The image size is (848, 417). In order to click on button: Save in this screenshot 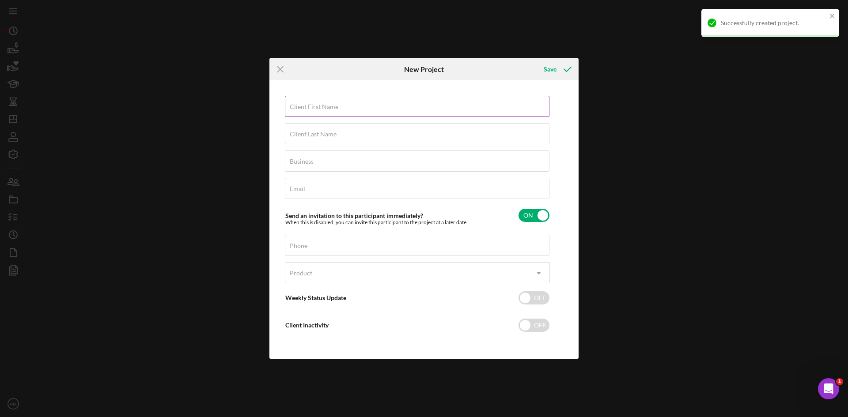, I will do `click(557, 69)`.